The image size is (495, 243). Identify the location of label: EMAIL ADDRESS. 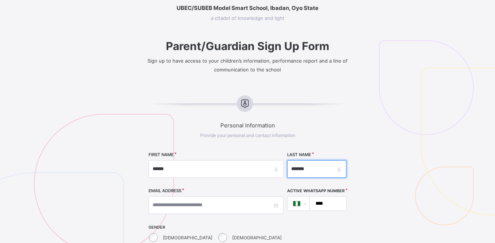
(165, 191).